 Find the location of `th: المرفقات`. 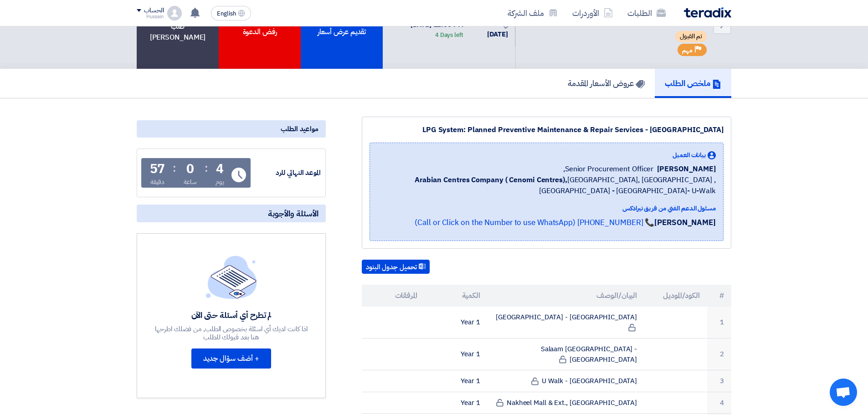

th: المرفقات is located at coordinates (393, 295).